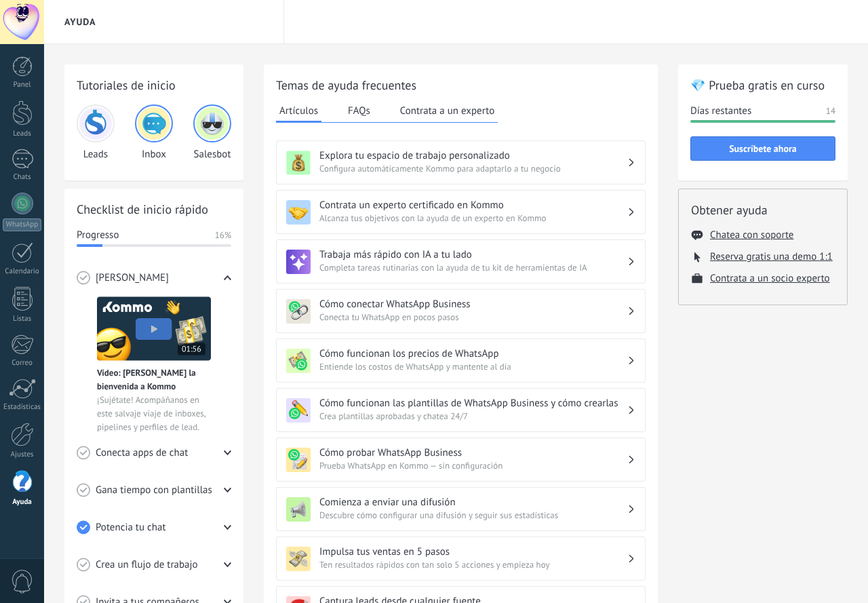 This screenshot has height=603, width=868. Describe the element at coordinates (763, 85) in the screenshot. I see `h2: 💎 Prueba gratis en curso` at that location.